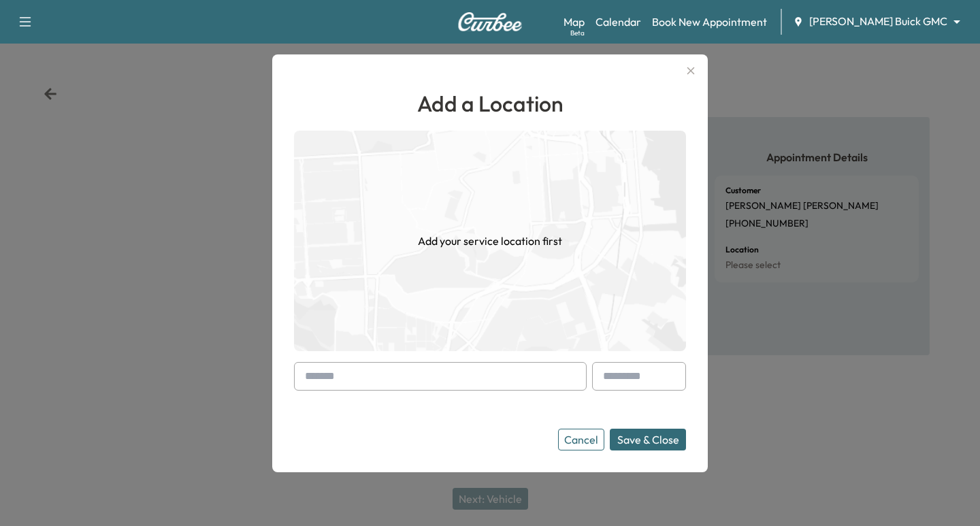  Describe the element at coordinates (581, 440) in the screenshot. I see `button: Cancel` at that location.